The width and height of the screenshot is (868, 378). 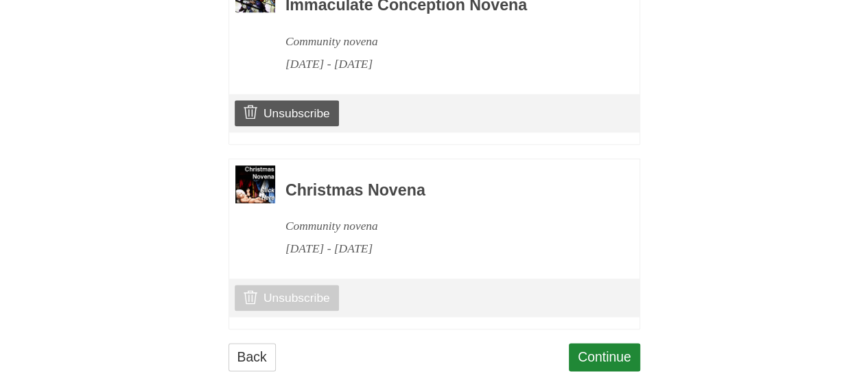 What do you see at coordinates (255, 184) in the screenshot?
I see `img: Novena image` at bounding box center [255, 184].